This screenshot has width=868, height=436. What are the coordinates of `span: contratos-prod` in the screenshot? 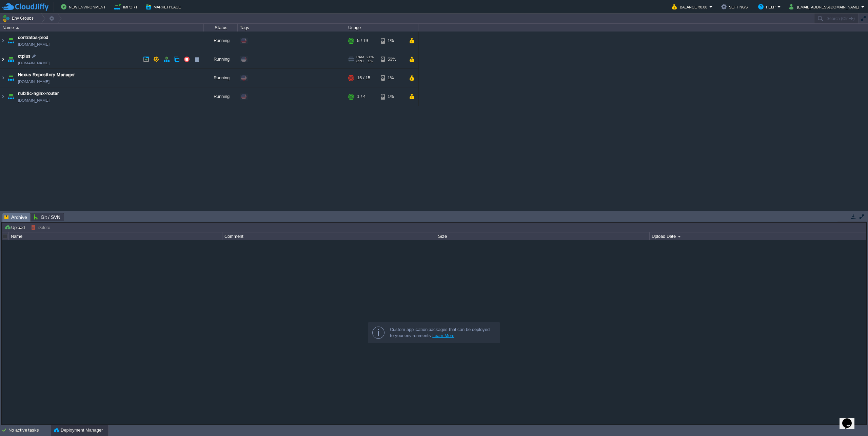 It's located at (33, 38).